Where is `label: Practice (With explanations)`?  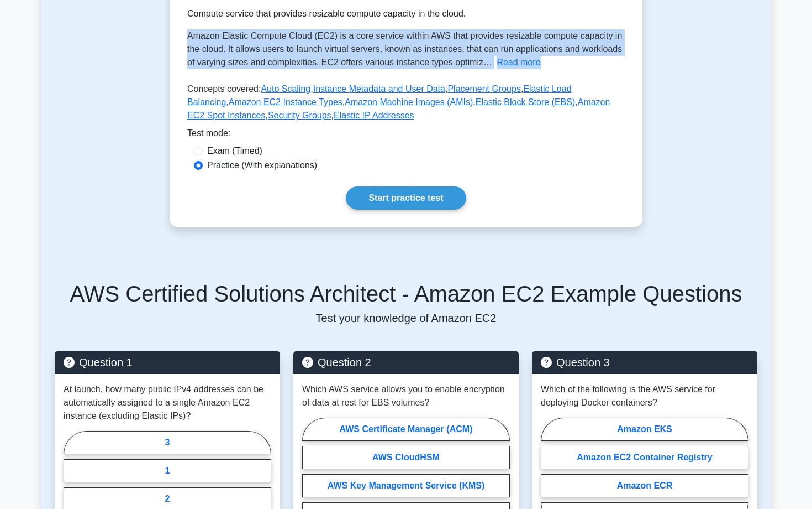 label: Practice (With explanations) is located at coordinates (262, 165).